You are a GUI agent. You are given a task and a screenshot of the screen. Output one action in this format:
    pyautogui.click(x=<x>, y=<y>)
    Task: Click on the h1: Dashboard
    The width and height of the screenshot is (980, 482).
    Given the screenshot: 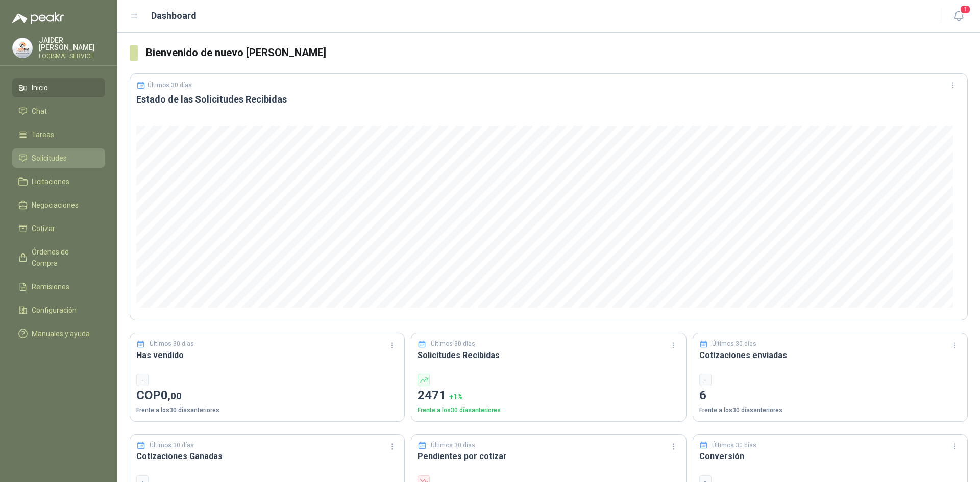 What is the action you would take?
    pyautogui.click(x=173, y=16)
    